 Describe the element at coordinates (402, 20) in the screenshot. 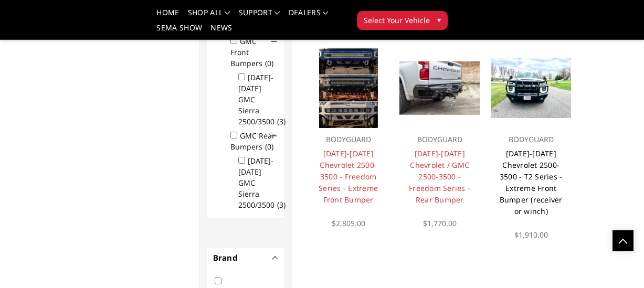

I see `button: Select Your Vehicle` at that location.